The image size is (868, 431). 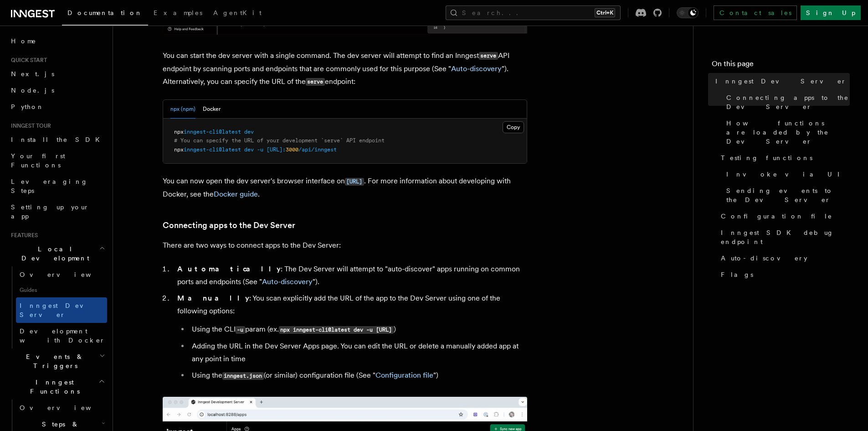 I want to click on span: Testing functions, so click(x=766, y=158).